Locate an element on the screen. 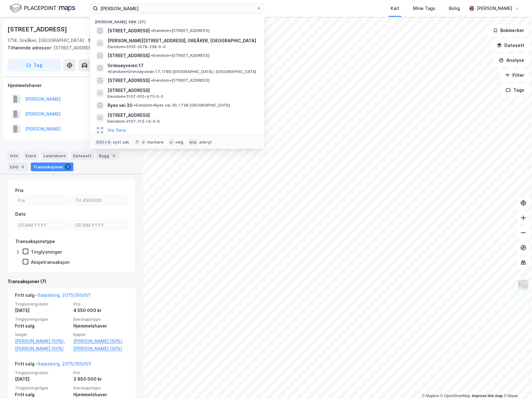 Image resolution: width=532 pixels, height=399 pixels. div: esc is located at coordinates (193, 142).